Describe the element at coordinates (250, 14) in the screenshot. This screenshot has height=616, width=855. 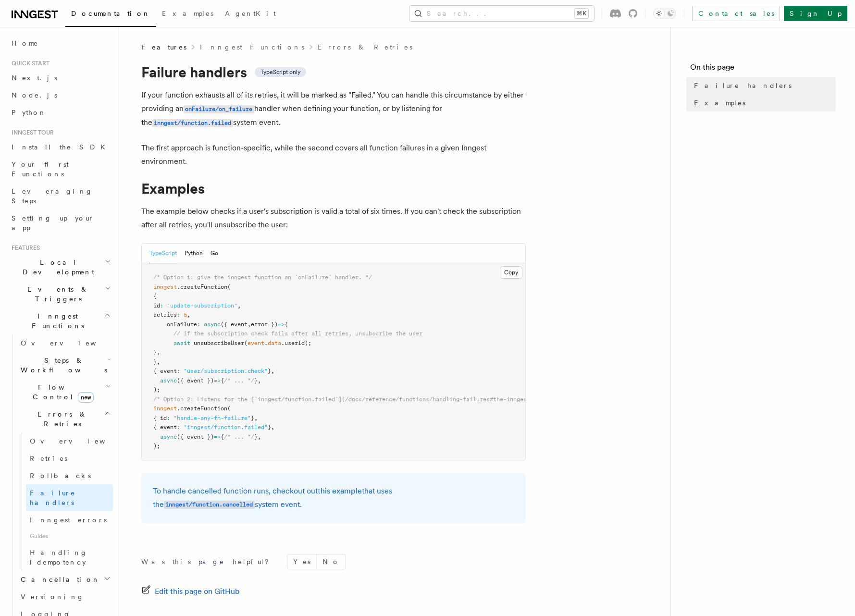
I see `span: AgentKit` at that location.